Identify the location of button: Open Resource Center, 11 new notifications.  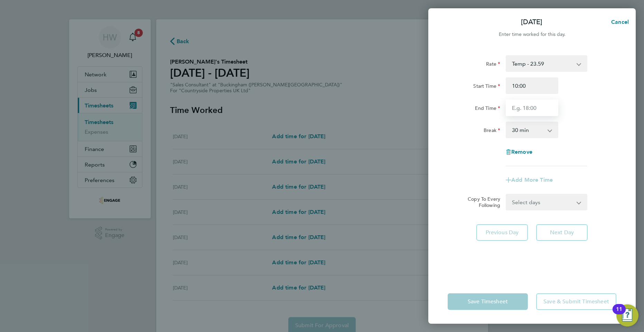
(627, 316).